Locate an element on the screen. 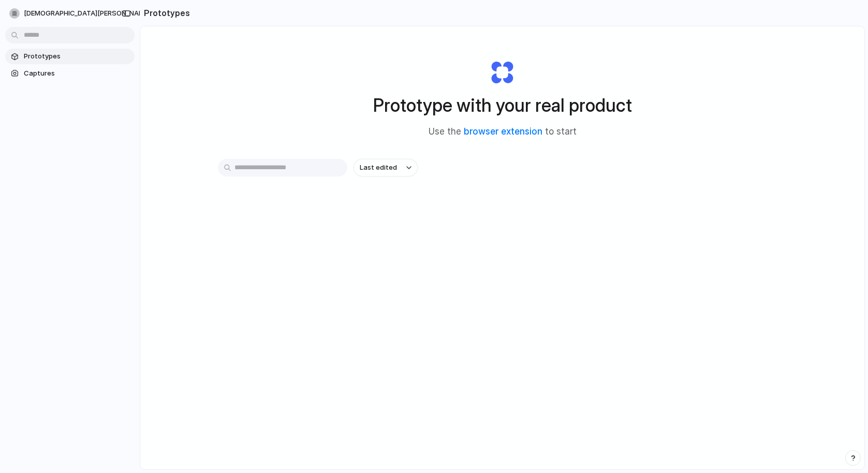 The height and width of the screenshot is (473, 868). h2: Prototypes is located at coordinates (165, 13).